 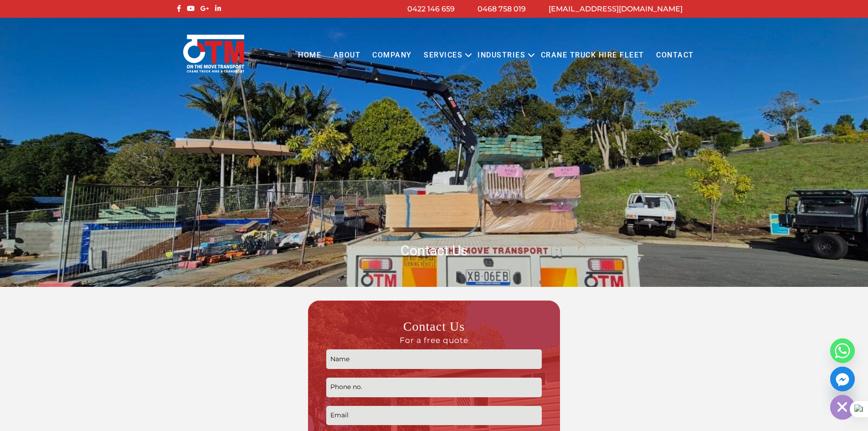 What do you see at coordinates (434, 332) in the screenshot?
I see `h3: Contact Us` at bounding box center [434, 332].